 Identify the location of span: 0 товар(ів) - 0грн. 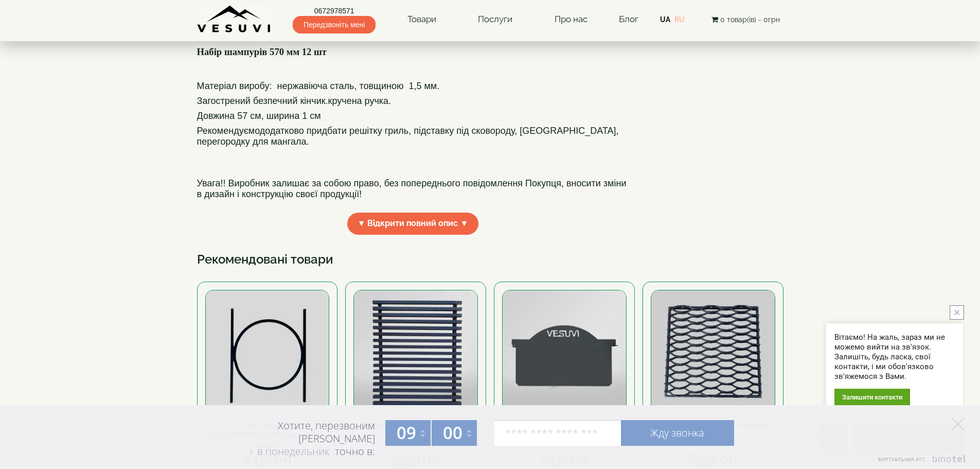
(750, 19).